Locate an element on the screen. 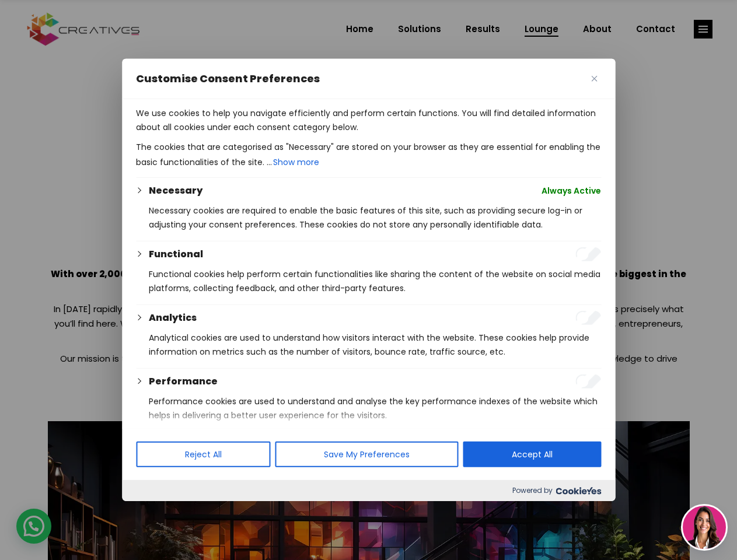  div: Powered by is located at coordinates (368, 491).